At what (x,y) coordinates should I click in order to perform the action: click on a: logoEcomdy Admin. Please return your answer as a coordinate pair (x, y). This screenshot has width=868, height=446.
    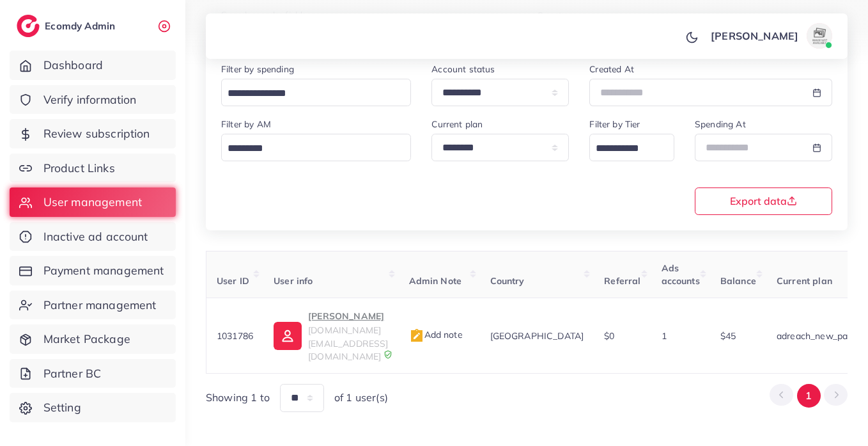
    Looking at the image, I should click on (67, 25).